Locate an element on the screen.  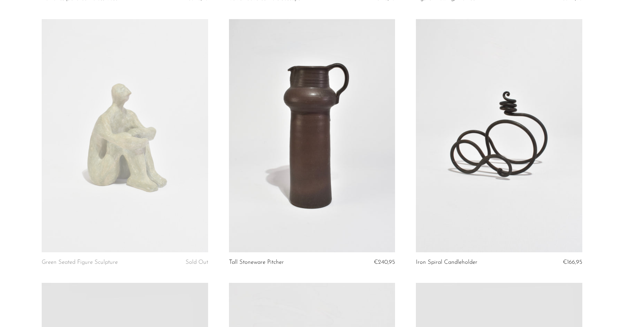
span: €240,95 is located at coordinates (384, 262).